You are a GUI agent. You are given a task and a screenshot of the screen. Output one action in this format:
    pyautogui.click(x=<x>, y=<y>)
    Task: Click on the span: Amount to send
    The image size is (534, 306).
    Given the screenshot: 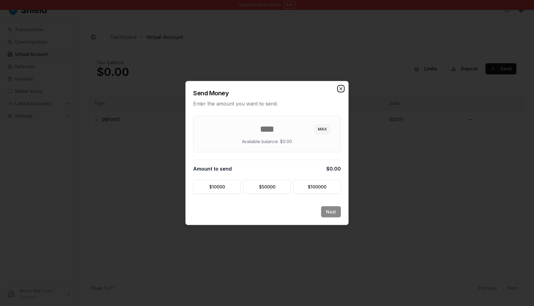 What is the action you would take?
    pyautogui.click(x=212, y=169)
    